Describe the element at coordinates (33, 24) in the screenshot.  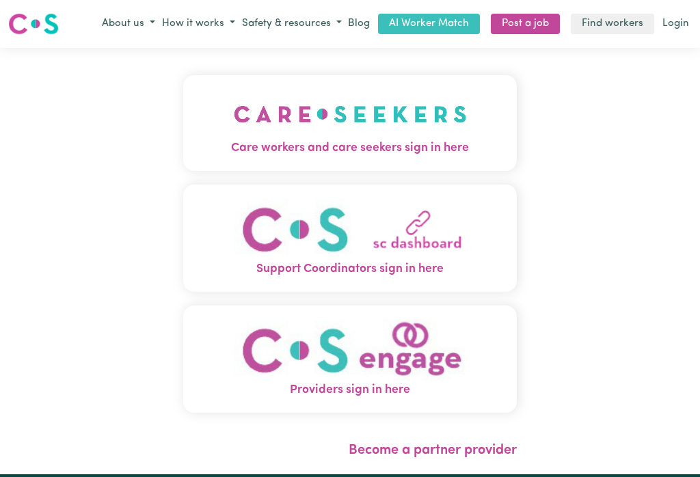
I see `img: Careseekers logo` at that location.